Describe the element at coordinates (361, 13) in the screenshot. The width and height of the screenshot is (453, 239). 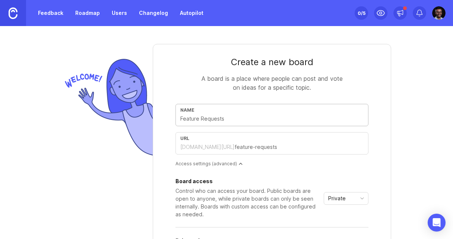
I see `div: 0 /5` at that location.